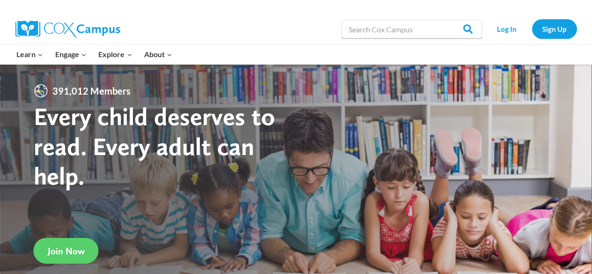  Describe the element at coordinates (68, 29) in the screenshot. I see `img: Cox Campus` at that location.